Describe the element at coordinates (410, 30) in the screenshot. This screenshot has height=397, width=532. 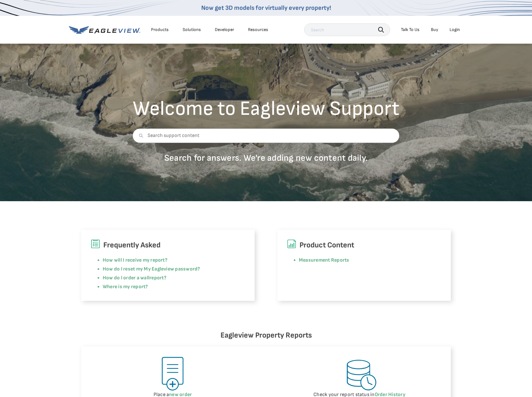
I see `div: Talk To Us` at that location.